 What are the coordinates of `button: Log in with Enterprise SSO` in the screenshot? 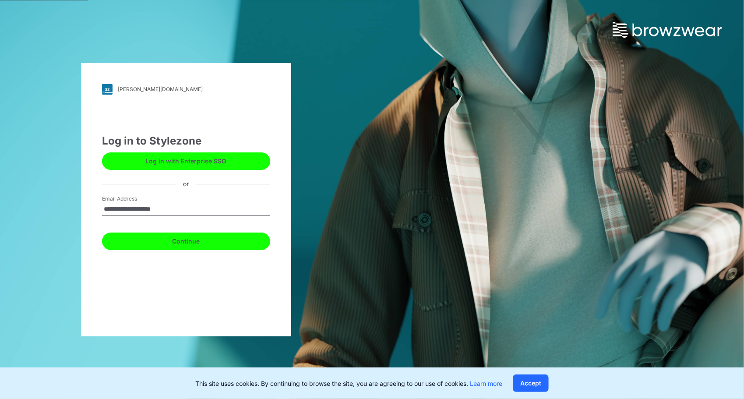 It's located at (186, 161).